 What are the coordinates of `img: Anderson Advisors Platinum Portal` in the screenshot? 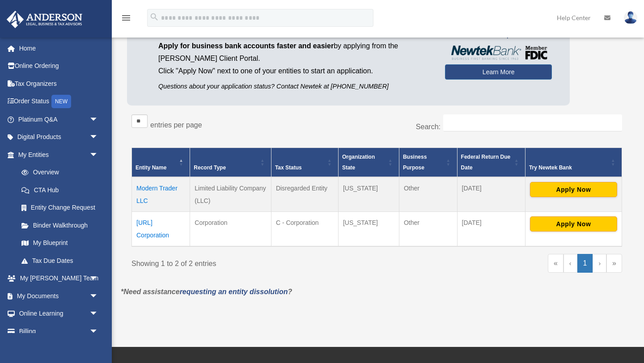 It's located at (44, 19).